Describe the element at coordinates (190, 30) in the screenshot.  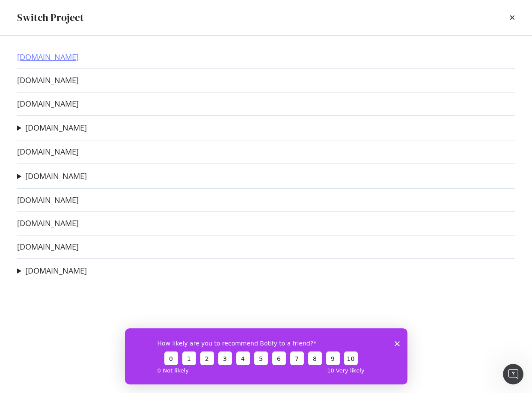
I see `button: 8` at that location.